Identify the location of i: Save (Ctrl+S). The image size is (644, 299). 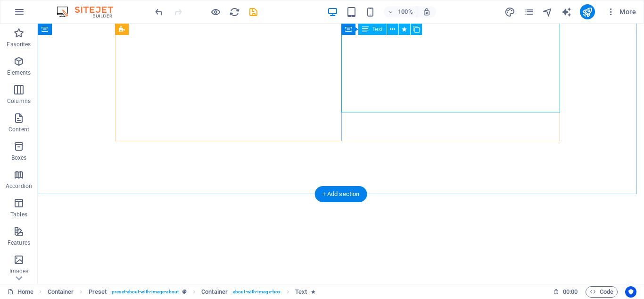
(253, 12).